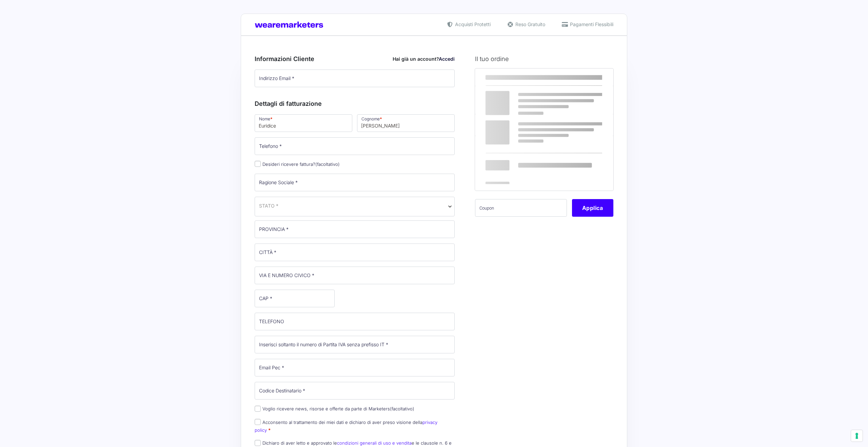  Describe the element at coordinates (354, 345) in the screenshot. I see `input: Inserisci soltanto il numero di Partita IVA senza prefisso IT *` at that location.